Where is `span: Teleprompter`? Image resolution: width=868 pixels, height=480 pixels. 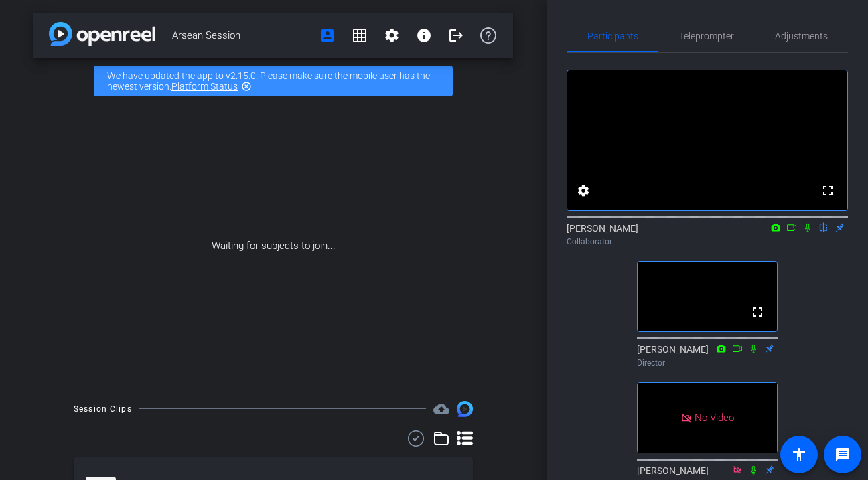 span: Teleprompter is located at coordinates (707, 36).